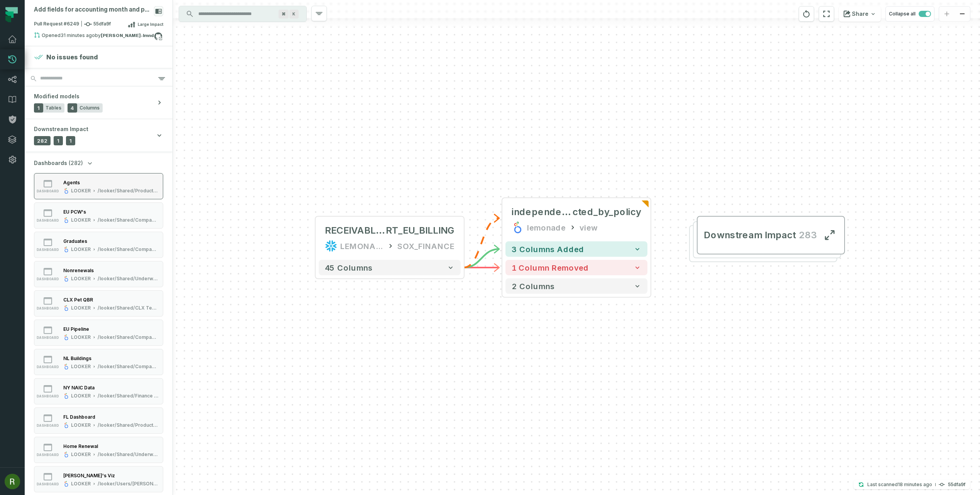 This screenshot has width=980, height=495. Describe the element at coordinates (98, 303) in the screenshot. I see `button: dashboardLOOKER/looker/Shared/CLX Team/Operations` at that location.